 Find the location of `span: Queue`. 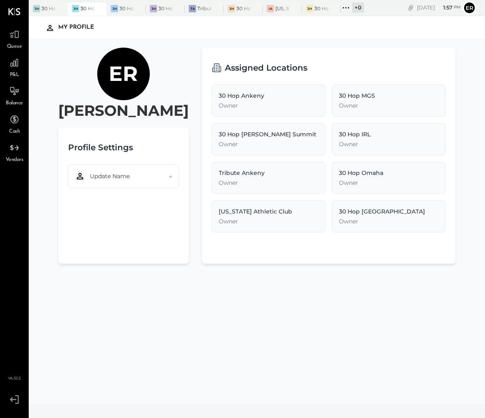

span: Queue is located at coordinates (14, 47).